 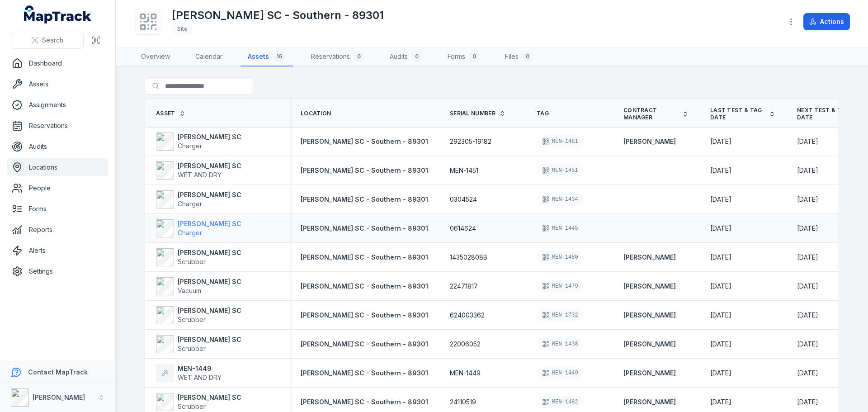 What do you see at coordinates (58, 167) in the screenshot?
I see `a: Locations` at bounding box center [58, 167].